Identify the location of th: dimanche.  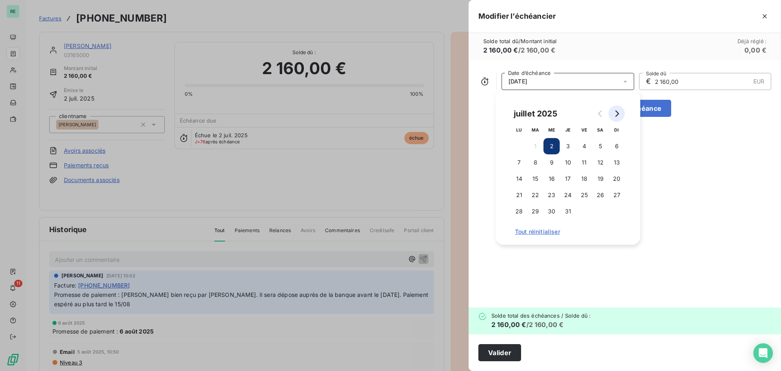
(617, 130).